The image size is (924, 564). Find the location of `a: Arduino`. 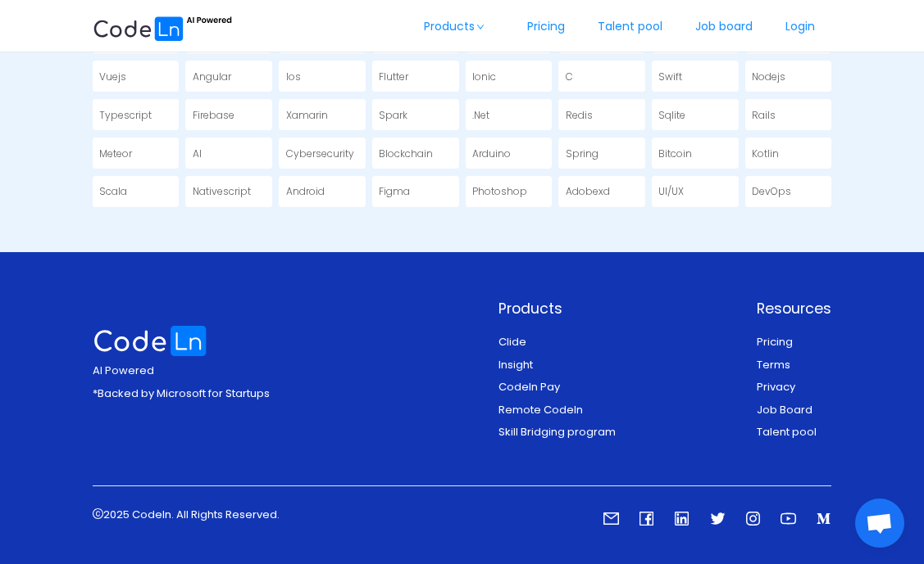

a: Arduino is located at coordinates (508, 153).